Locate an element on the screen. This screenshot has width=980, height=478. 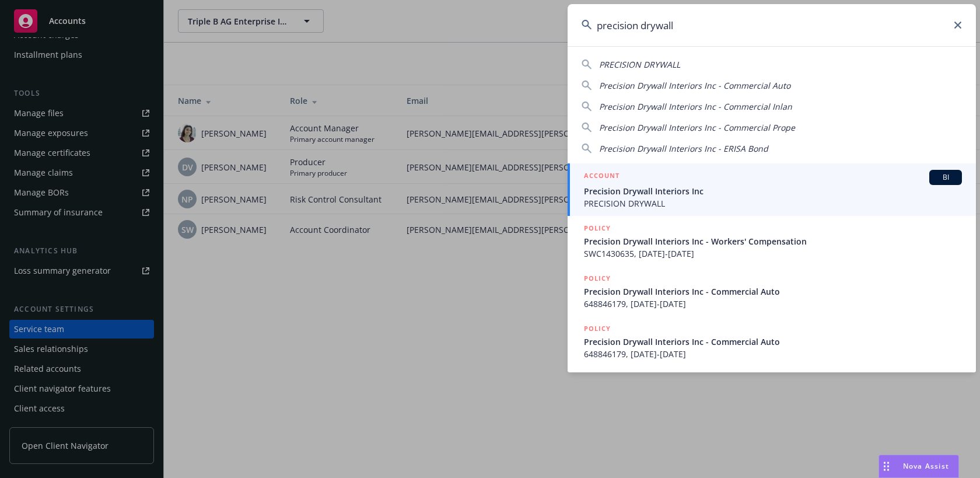
span: Precision Drywall Interiors Inc - Commercial Inlan is located at coordinates (695, 106).